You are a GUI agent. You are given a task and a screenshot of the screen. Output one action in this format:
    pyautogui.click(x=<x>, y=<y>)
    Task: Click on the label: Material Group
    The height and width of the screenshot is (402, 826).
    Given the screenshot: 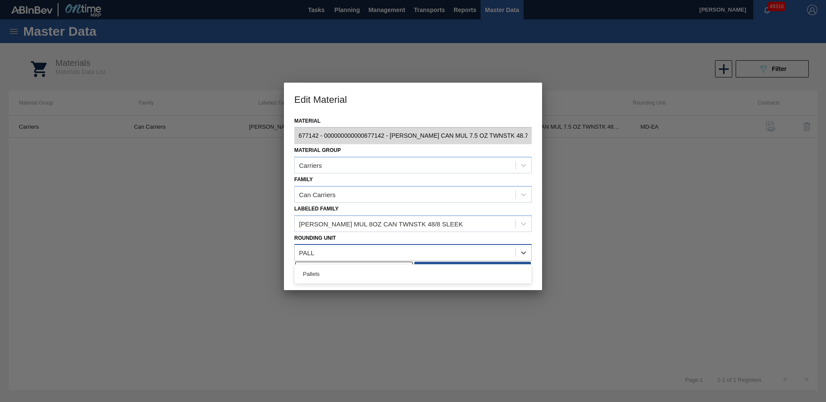 What is the action you would take?
    pyautogui.click(x=317, y=150)
    